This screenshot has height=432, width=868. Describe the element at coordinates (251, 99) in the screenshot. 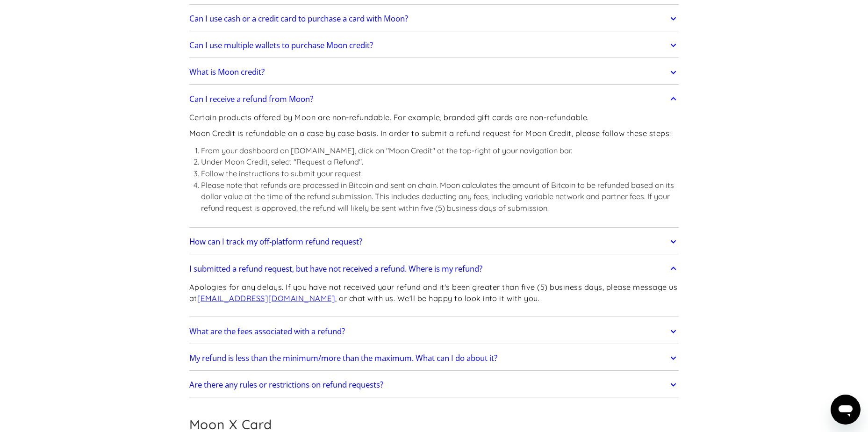

I see `h2: Can I receive a refund from Moon?` at that location.